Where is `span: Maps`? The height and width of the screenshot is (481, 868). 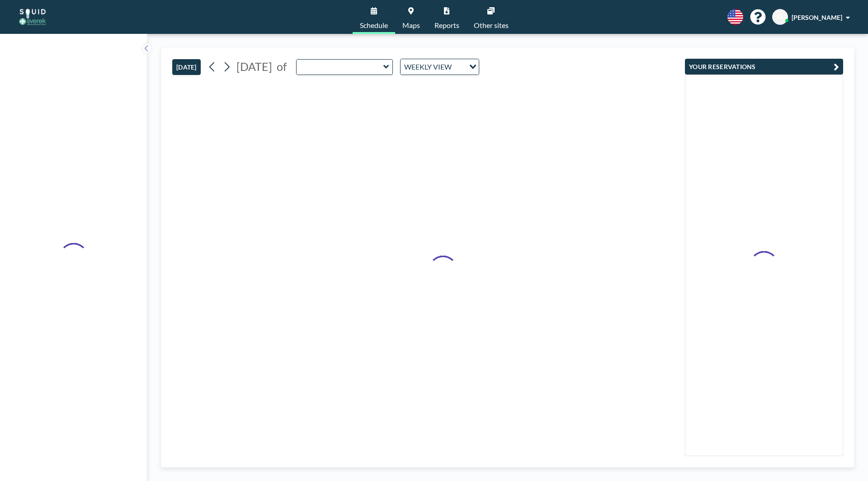
span: Maps is located at coordinates (411, 26).